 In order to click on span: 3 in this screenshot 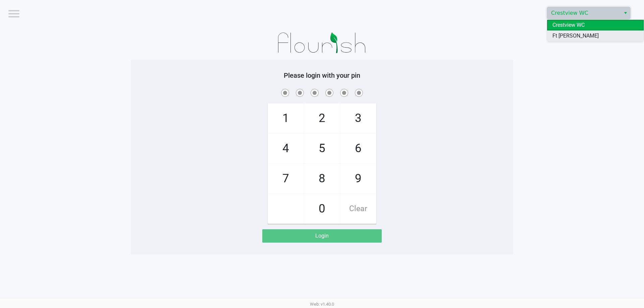, I will do `click(358, 118)`.